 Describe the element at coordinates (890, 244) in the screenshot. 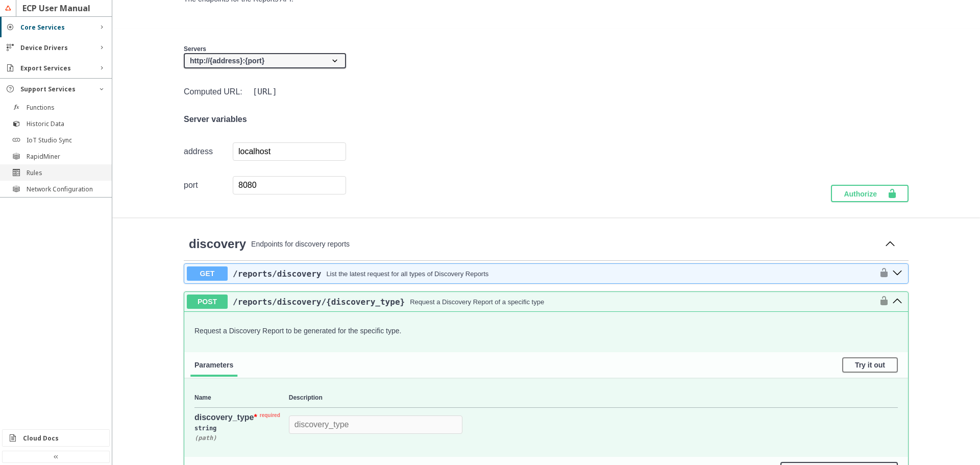

I see `button: Collapse operation` at that location.